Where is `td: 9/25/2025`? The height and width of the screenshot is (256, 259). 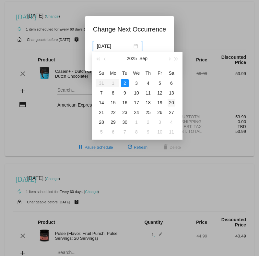 td: 9/25/2025 is located at coordinates (148, 112).